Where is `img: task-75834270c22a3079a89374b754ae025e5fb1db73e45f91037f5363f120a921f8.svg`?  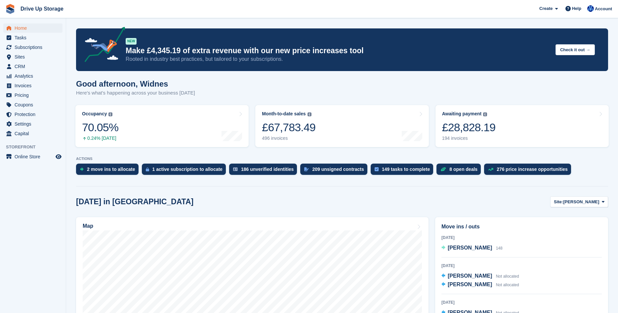 img: task-75834270c22a3079a89374b754ae025e5fb1db73e45f91037f5363f120a921f8.svg is located at coordinates (377, 169).